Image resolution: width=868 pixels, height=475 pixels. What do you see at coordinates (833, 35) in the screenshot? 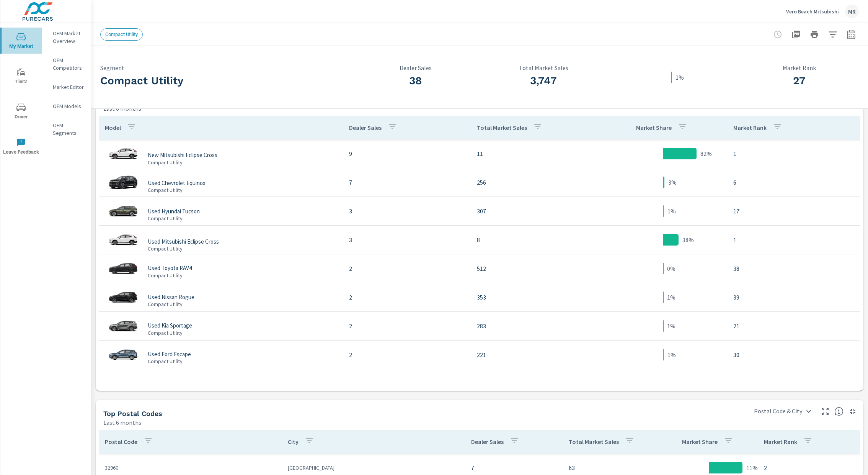
I see `button: Apply Filters` at bounding box center [833, 35].